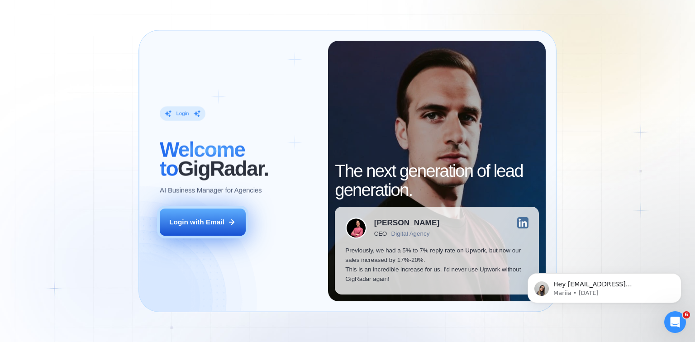 The width and height of the screenshot is (695, 342). I want to click on div: message notification from Mariia, 1d ago. Hey josh@verum-1.ca, Looks like your Upwork agency Veru..., so click(90, 34).